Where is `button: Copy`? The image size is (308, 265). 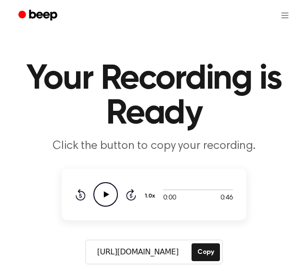
button: Copy is located at coordinates (206, 252).